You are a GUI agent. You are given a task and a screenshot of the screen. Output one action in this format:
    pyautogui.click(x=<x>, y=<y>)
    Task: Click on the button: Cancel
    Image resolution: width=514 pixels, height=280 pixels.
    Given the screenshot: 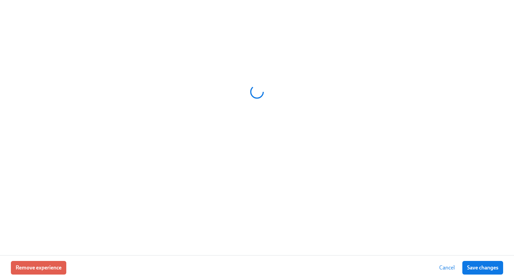 What is the action you would take?
    pyautogui.click(x=447, y=268)
    